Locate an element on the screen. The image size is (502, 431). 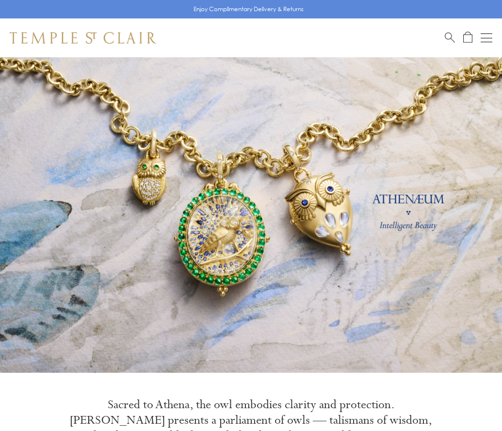
img: Temple St. Clair is located at coordinates (83, 38).